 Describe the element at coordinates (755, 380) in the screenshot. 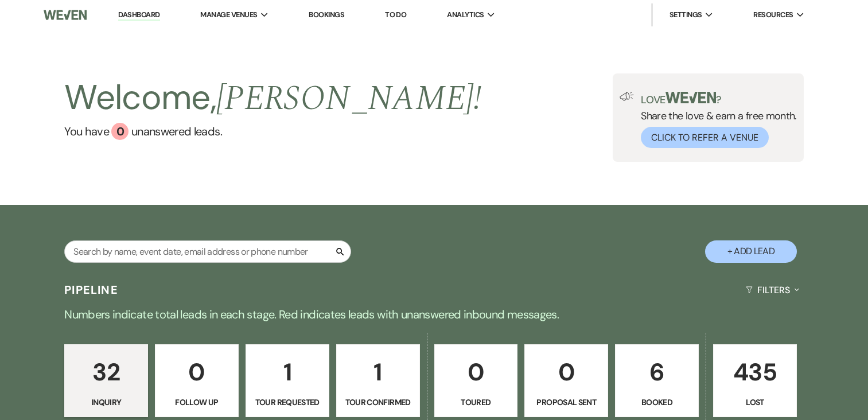

I see `a: 435Lost` at that location.